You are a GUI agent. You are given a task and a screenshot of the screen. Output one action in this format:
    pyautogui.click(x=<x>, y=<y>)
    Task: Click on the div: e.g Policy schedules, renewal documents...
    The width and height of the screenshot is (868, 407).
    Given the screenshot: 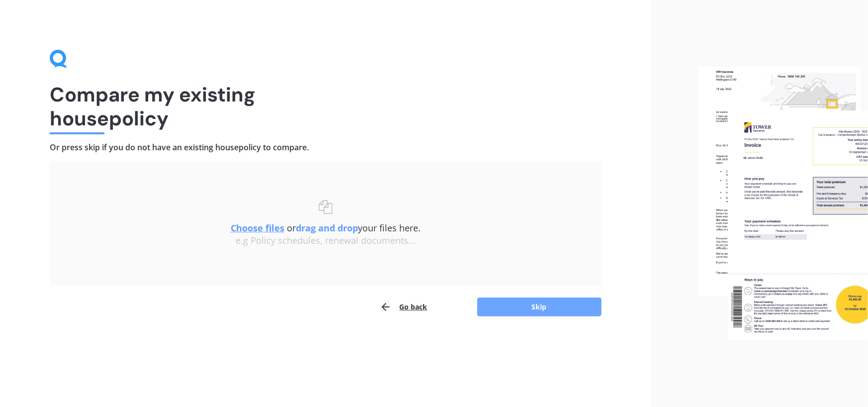 What is the action you would take?
    pyautogui.click(x=325, y=240)
    